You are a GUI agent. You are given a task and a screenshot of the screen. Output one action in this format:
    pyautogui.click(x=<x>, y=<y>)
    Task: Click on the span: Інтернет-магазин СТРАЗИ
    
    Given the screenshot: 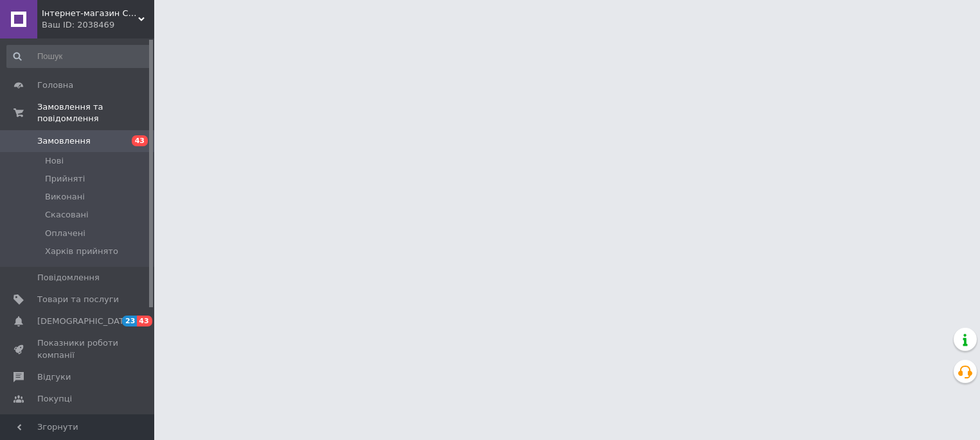 What is the action you would take?
    pyautogui.click(x=90, y=13)
    